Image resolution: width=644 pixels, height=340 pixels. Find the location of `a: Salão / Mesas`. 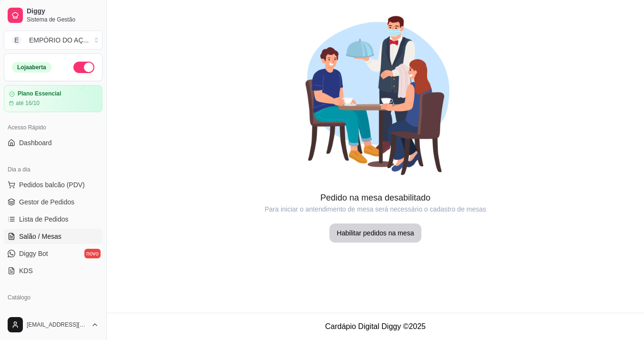

a: Salão / Mesas is located at coordinates (53, 236).